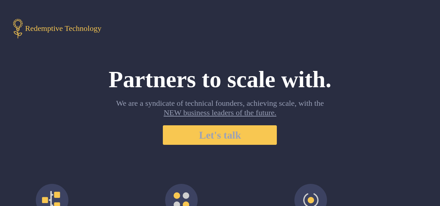 The height and width of the screenshot is (206, 440). I want to click on img: Redemptive Technology logo, so click(18, 29).